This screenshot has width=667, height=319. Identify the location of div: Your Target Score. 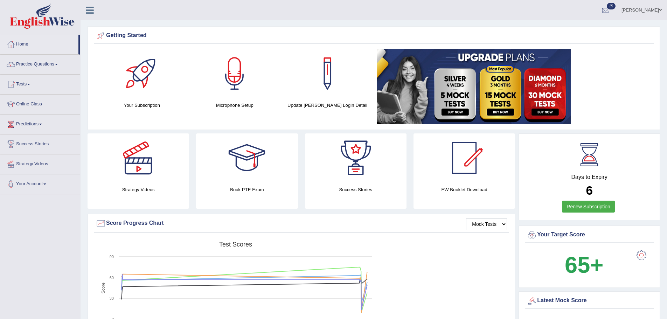
(589, 235).